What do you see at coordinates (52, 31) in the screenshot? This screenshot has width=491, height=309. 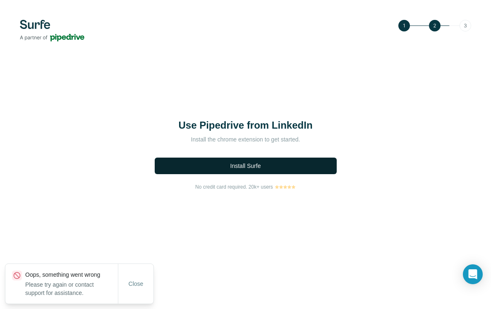 I see `img: Surfe's logo` at bounding box center [52, 31].